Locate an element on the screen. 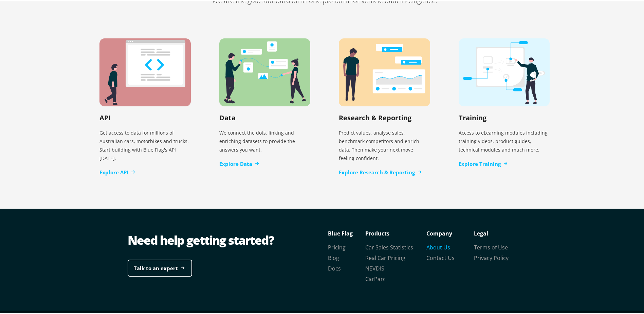 This screenshot has width=644, height=314. a: Contact Us is located at coordinates (440, 257).